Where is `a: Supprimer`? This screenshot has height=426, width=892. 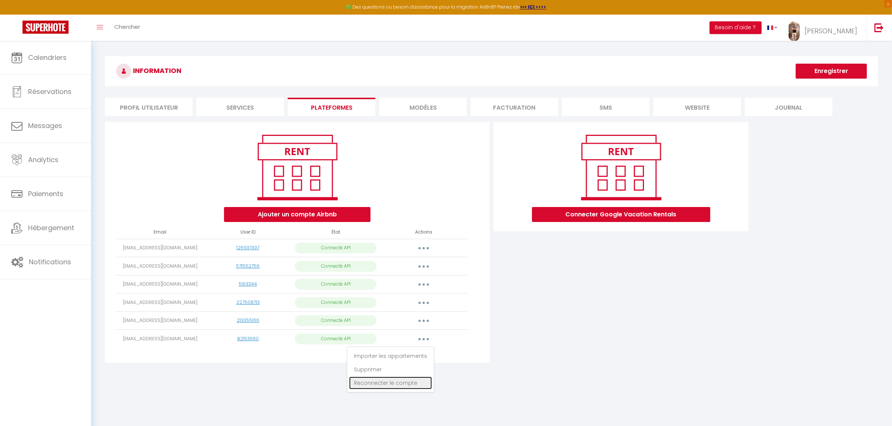
a: Supprimer is located at coordinates (390, 370).